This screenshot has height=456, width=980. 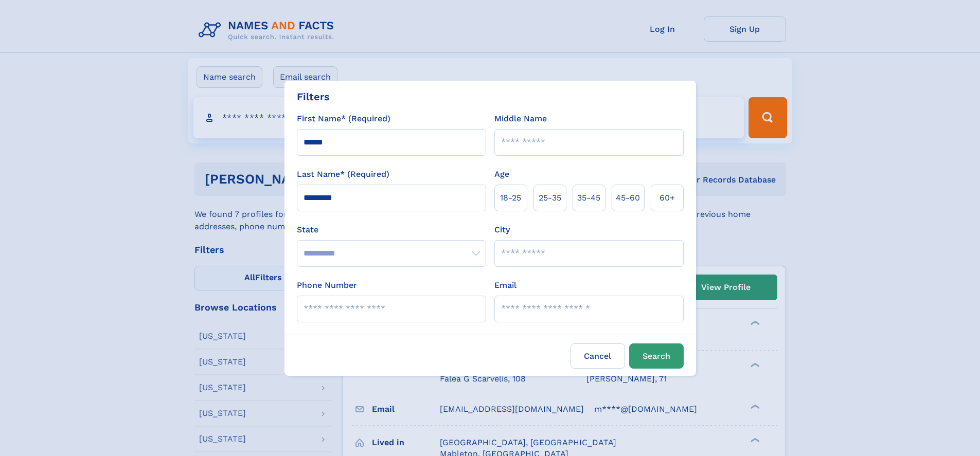 What do you see at coordinates (510, 198) in the screenshot?
I see `span: 18‑25` at bounding box center [510, 198].